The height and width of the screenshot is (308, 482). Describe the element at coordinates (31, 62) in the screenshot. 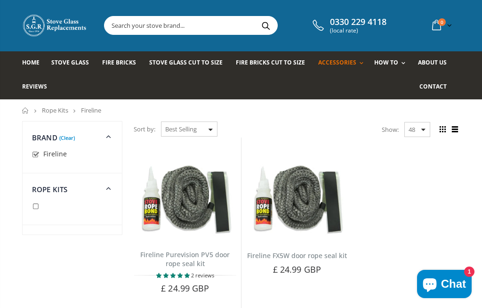

I see `span: Home` at that location.